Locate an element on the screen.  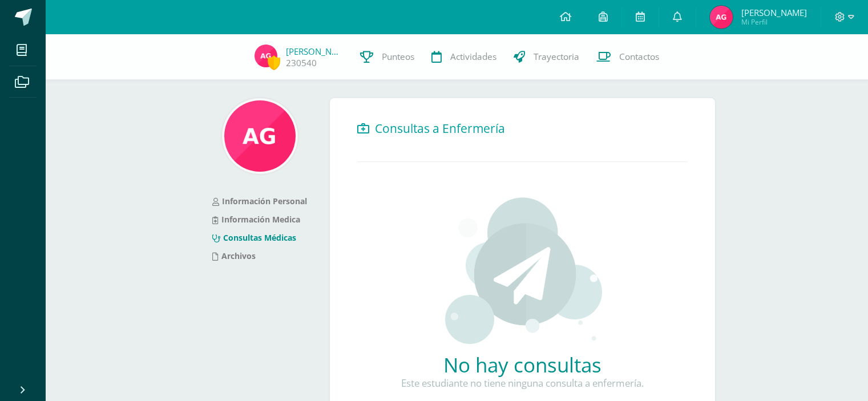
a: Información Medica is located at coordinates (256, 219).